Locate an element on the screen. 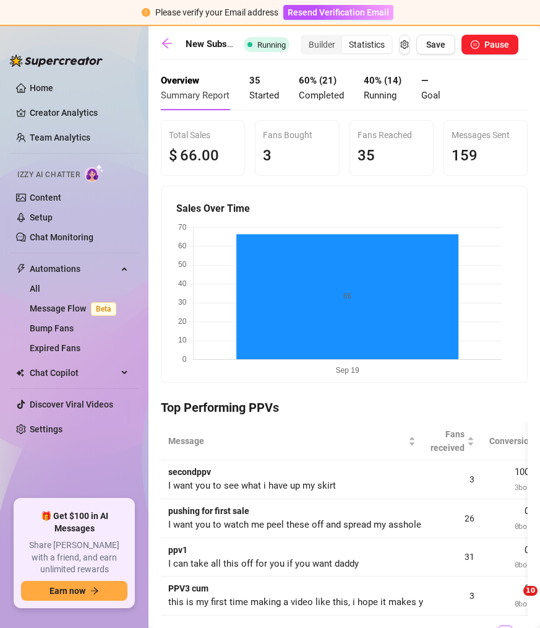  span: I want you to see what i have up my skirt is located at coordinates (252, 485).